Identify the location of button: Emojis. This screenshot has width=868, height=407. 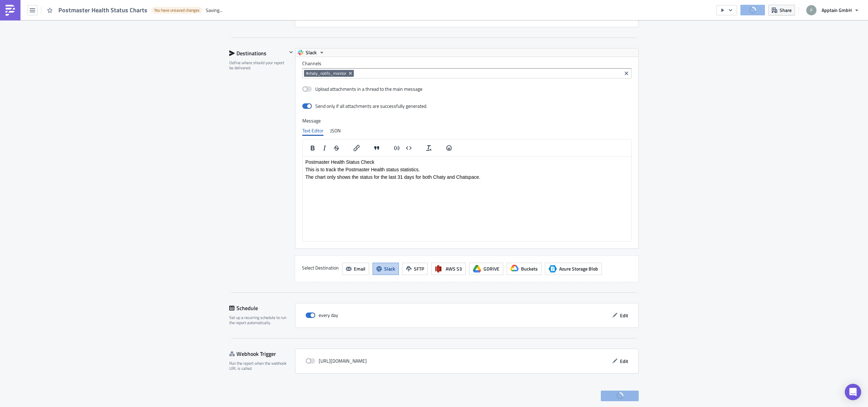
(449, 148).